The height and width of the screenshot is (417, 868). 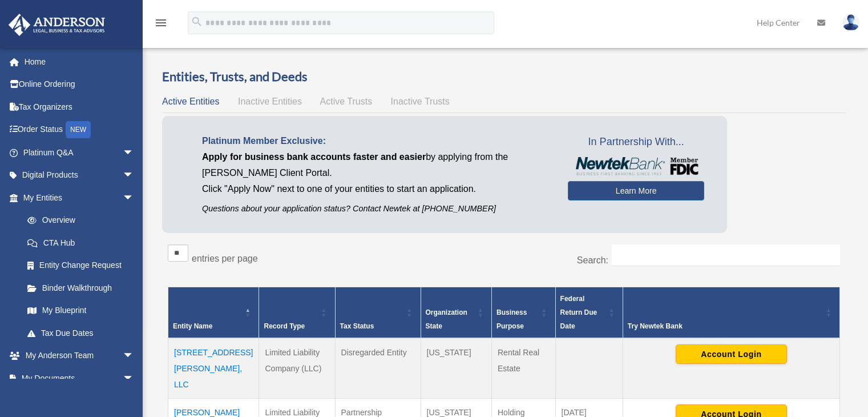 I want to click on a: My Entitiesarrow_drop_down, so click(x=76, y=198).